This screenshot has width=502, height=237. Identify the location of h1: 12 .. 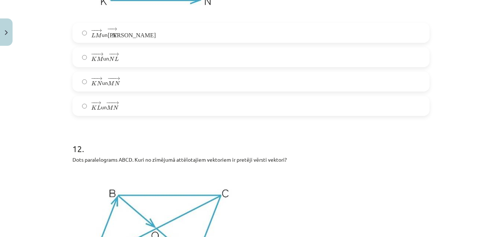
(251, 142).